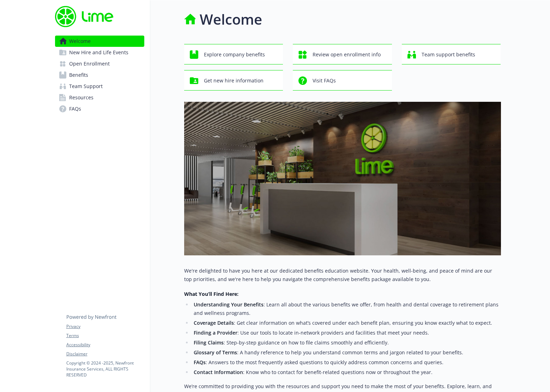  I want to click on img: overview page banner, so click(342, 179).